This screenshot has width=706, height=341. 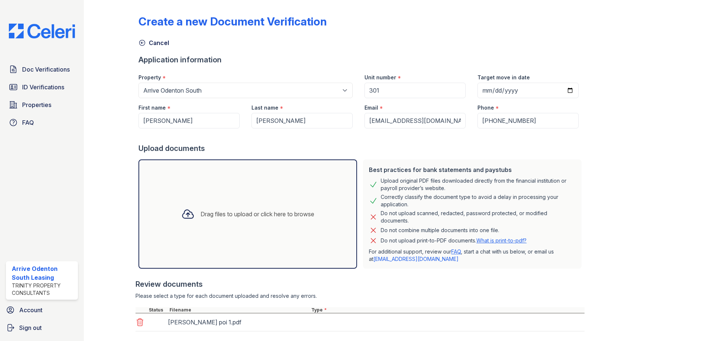 What do you see at coordinates (30, 328) in the screenshot?
I see `span: Sign out` at bounding box center [30, 328].